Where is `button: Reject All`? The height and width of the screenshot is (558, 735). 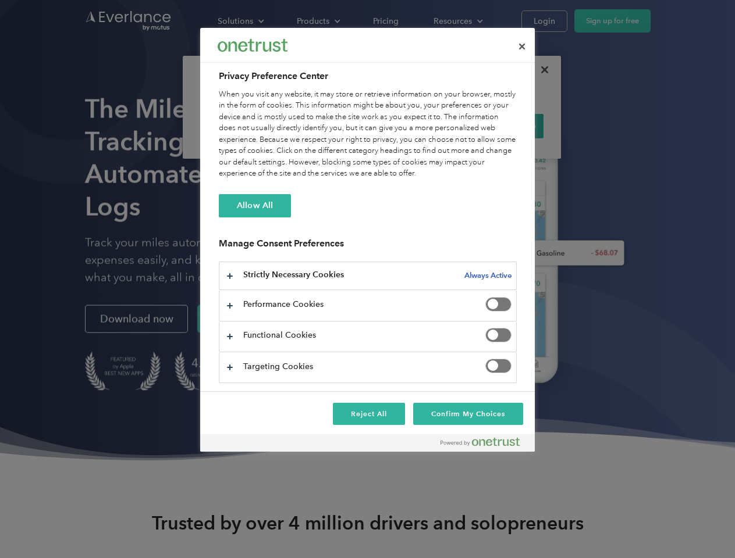
button: Reject All is located at coordinates (369, 414).